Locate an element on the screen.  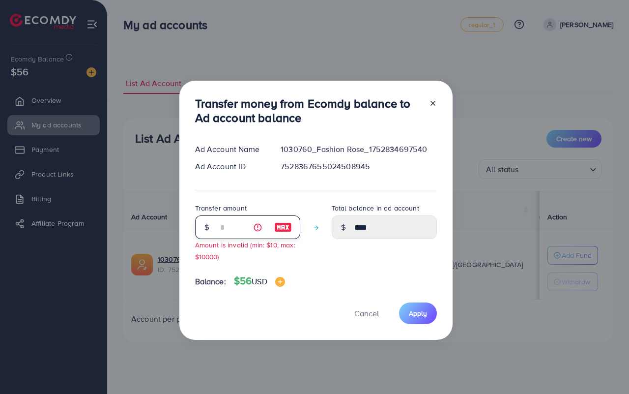
span: Balance: is located at coordinates (210, 281).